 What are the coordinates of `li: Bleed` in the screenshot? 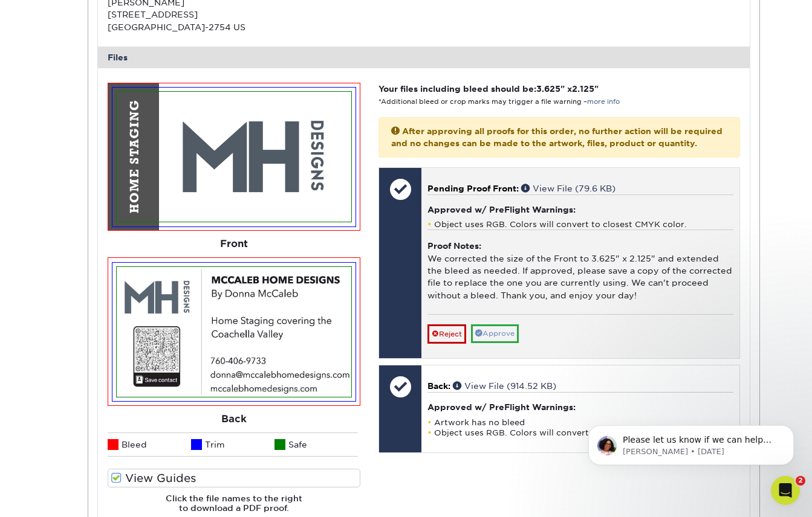 It's located at (149, 444).